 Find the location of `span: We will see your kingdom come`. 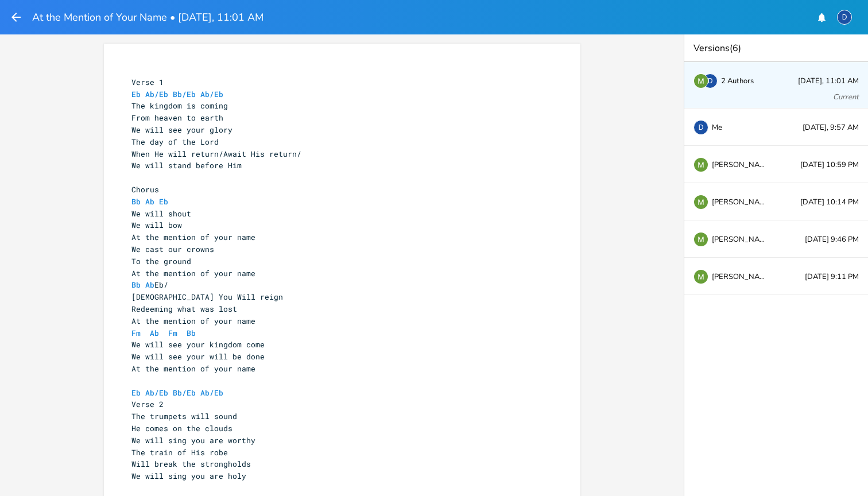

span: We will see your kingdom come is located at coordinates (198, 345).